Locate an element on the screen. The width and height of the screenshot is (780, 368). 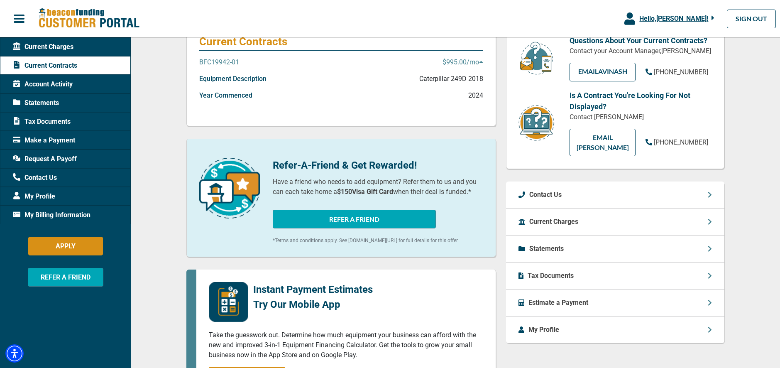
p: Have a friend who needs to add equipment? Refer them to us and you can each take home a when thei... is located at coordinates (378, 187).